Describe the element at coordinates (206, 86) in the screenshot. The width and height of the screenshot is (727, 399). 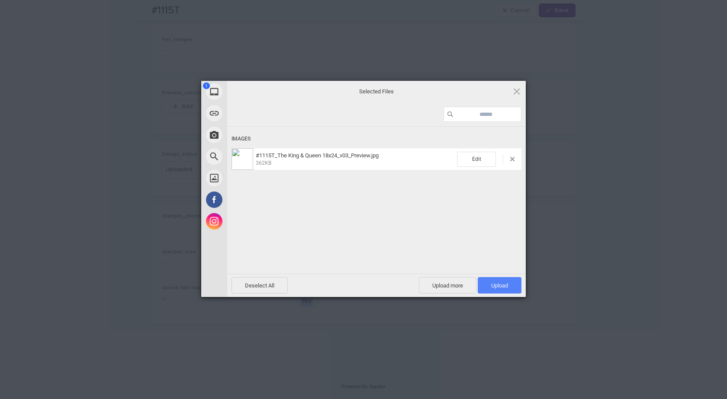
I see `span: 1` at that location.